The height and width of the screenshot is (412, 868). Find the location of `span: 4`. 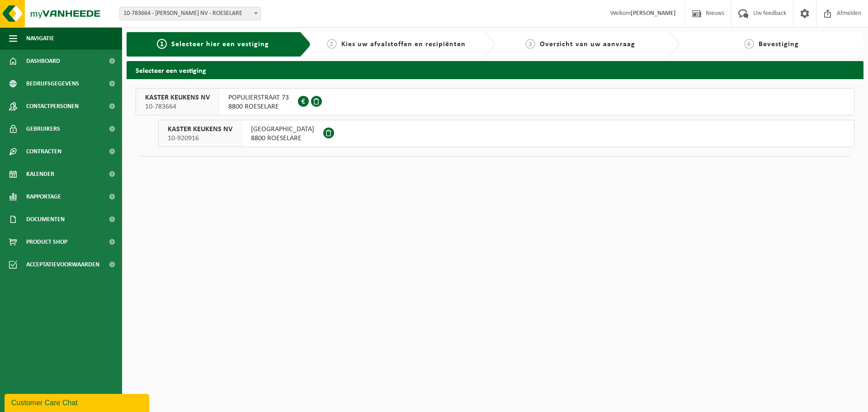

span: 4 is located at coordinates (749, 44).